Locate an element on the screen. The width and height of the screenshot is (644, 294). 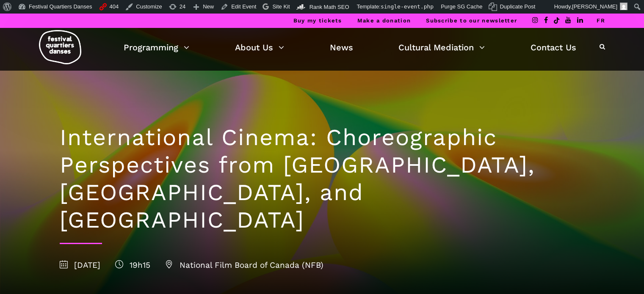
a: About Us is located at coordinates (260, 48).